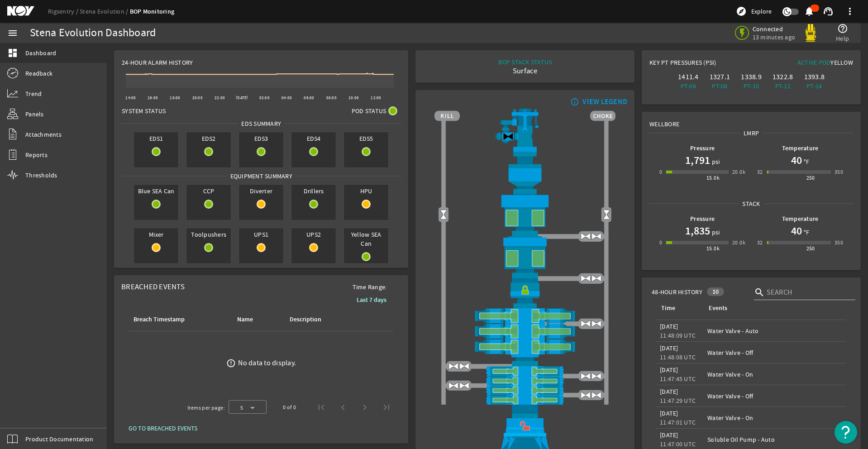 The width and height of the screenshot is (868, 449). Describe the element at coordinates (846, 433) in the screenshot. I see `button: Open Resource Center` at that location.